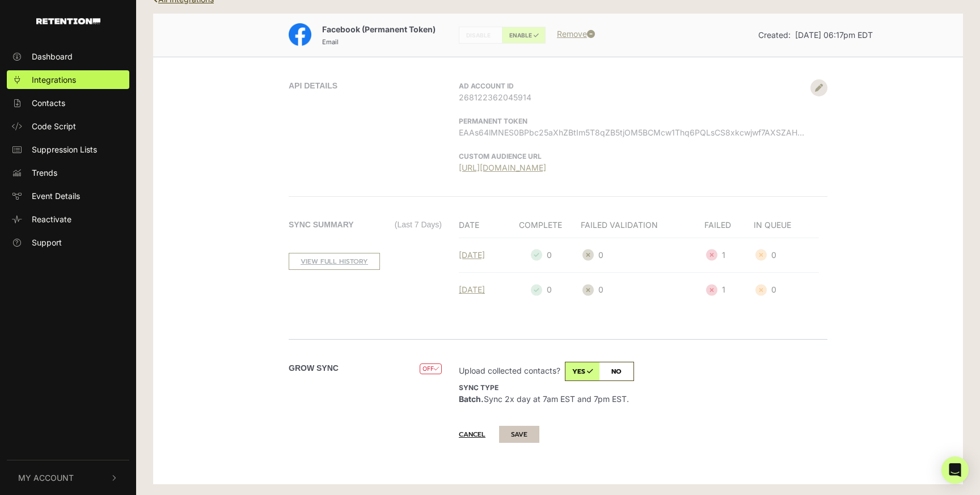  What do you see at coordinates (64, 149) in the screenshot?
I see `span: Suppression Lists` at bounding box center [64, 149].